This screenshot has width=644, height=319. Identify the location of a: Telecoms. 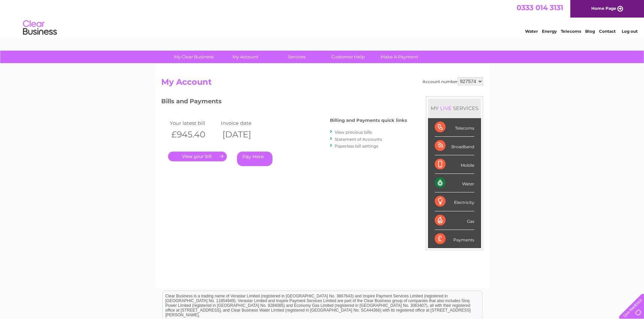
(571, 31).